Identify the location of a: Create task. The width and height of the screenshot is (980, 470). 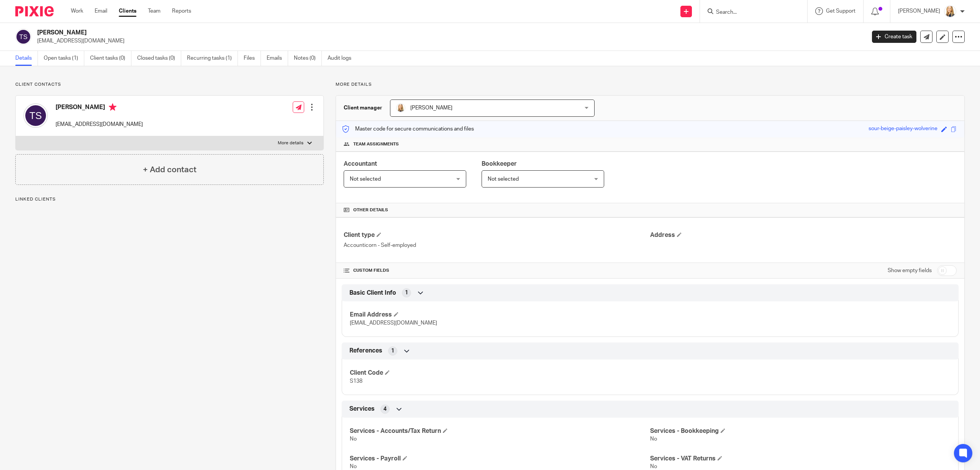
(894, 37).